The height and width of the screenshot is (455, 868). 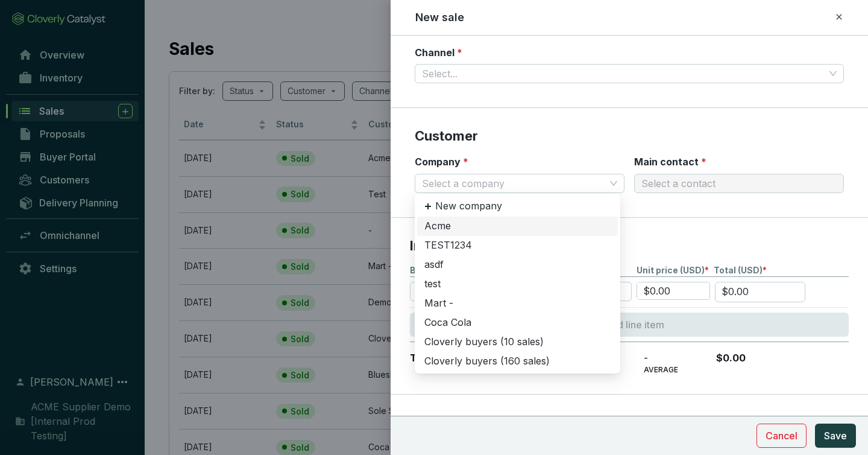 What do you see at coordinates (629, 423) in the screenshot?
I see `p: Supporting details` at bounding box center [629, 423].